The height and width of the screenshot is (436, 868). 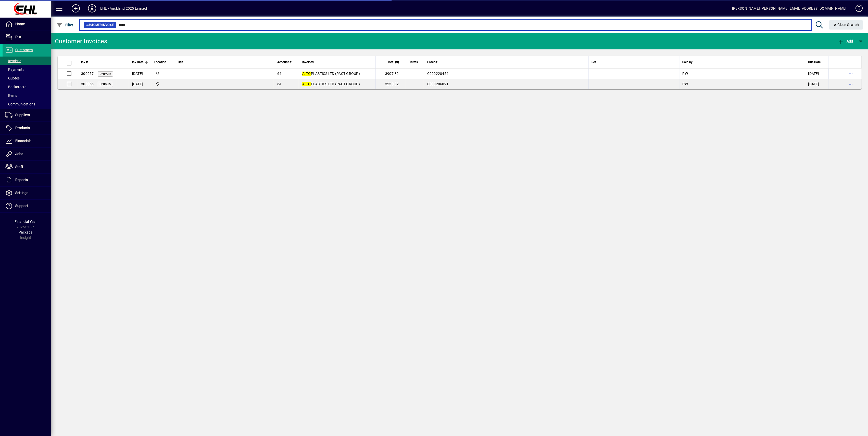 I want to click on div: Due Date, so click(x=816, y=62).